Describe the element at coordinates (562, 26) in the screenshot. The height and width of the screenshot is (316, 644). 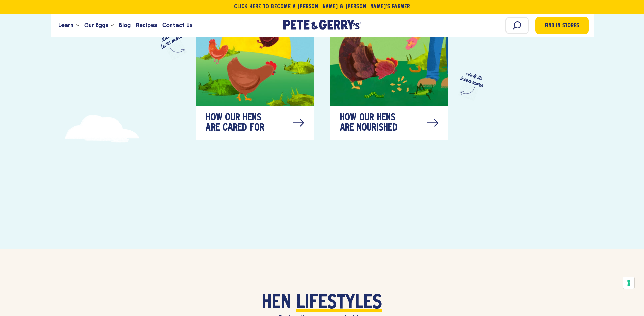
I see `a: Find in Stores` at that location.